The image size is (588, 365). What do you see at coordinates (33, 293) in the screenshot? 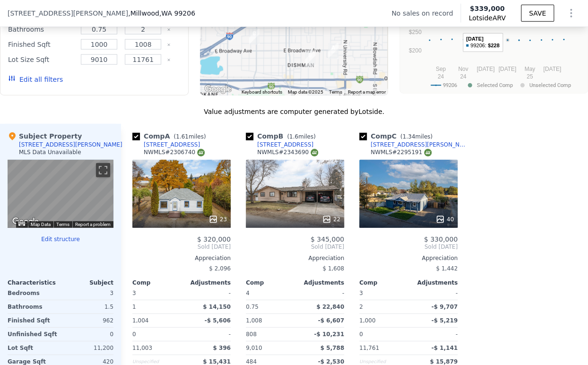
I see `div: Bedrooms` at bounding box center [33, 293].